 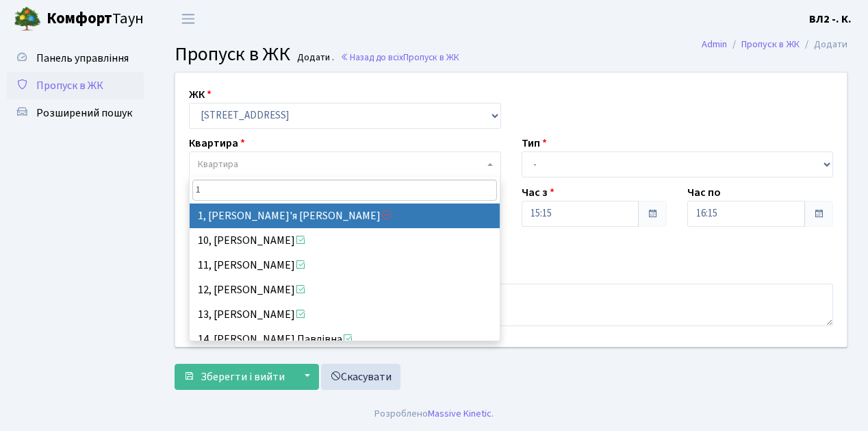 I want to click on nav: breadcrumb, so click(x=774, y=45).